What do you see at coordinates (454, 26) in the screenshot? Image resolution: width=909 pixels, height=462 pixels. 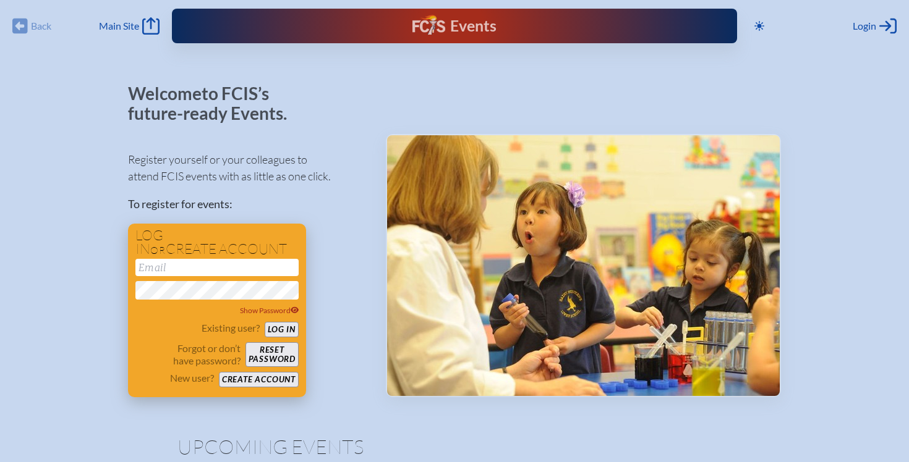 I see `div: FCIS Events — Future ready` at bounding box center [454, 26].